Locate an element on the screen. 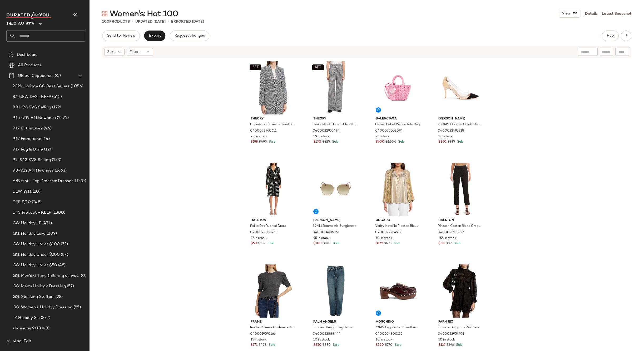 The image size is (644, 351). span: Theory is located at coordinates (273, 119).